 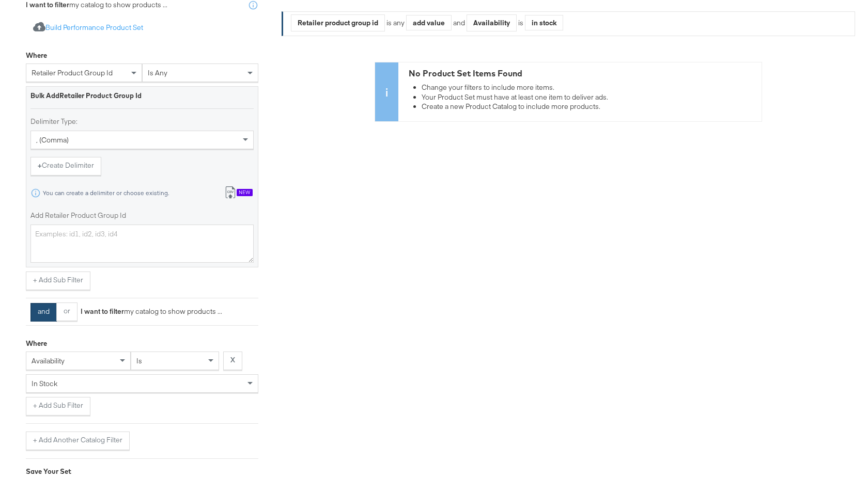 I want to click on strong: X, so click(x=233, y=360).